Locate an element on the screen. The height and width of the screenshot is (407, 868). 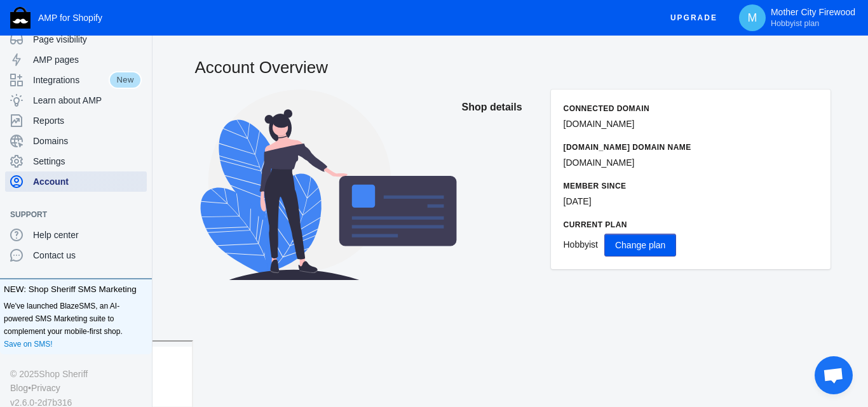
span: New is located at coordinates (125, 80).